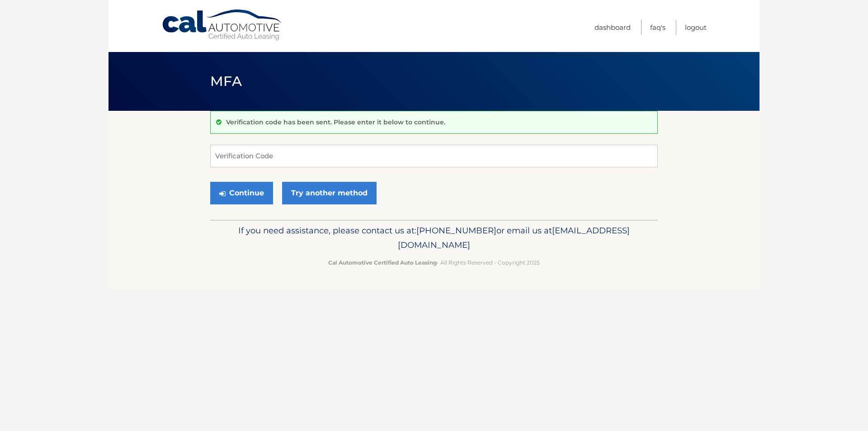  Describe the element at coordinates (612, 27) in the screenshot. I see `a: Dashboard` at that location.